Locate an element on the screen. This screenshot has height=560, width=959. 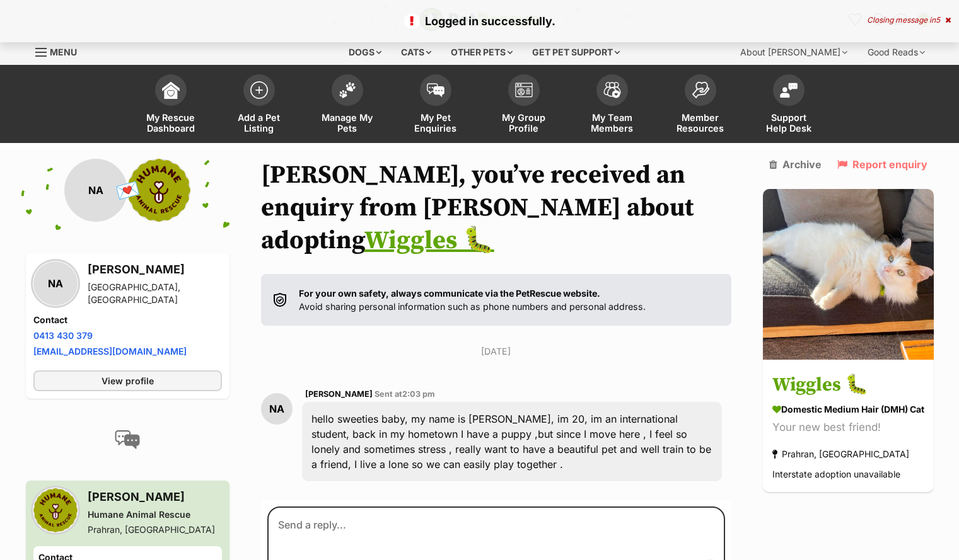
div: Your new best friend! is located at coordinates (848, 428).